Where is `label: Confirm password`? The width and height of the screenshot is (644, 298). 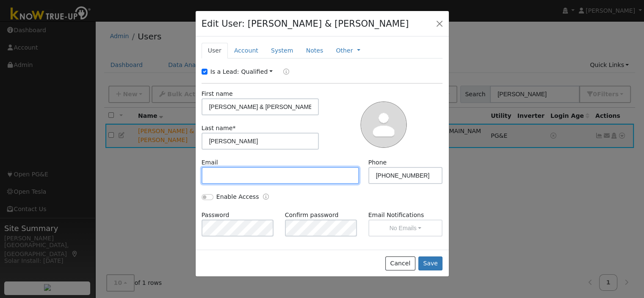 label: Confirm password is located at coordinates (312, 215).